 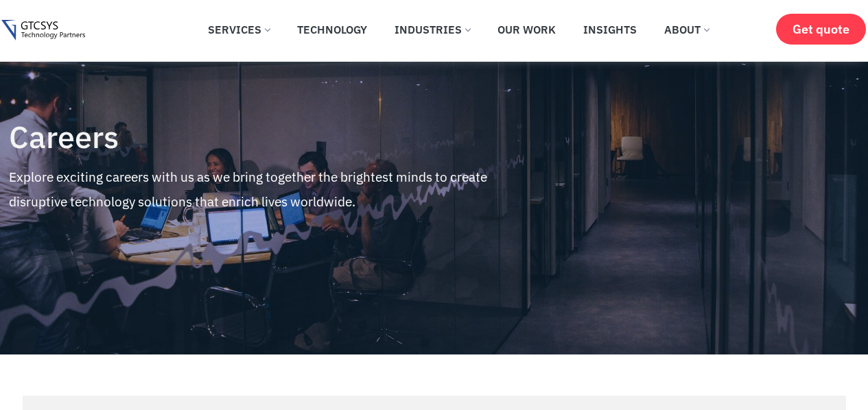 I want to click on h4: Careers, so click(x=273, y=137).